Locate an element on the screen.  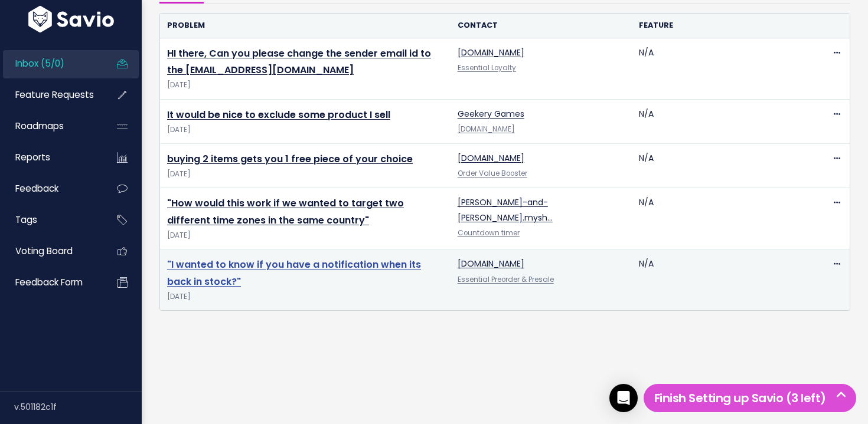
img: logo-white.9d6f32f41409.svg is located at coordinates (71, 19).